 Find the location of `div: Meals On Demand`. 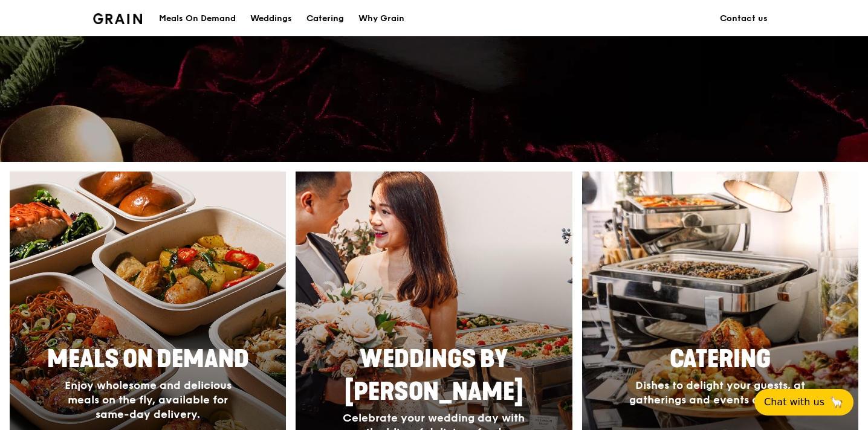

div: Meals On Demand is located at coordinates (197, 18).